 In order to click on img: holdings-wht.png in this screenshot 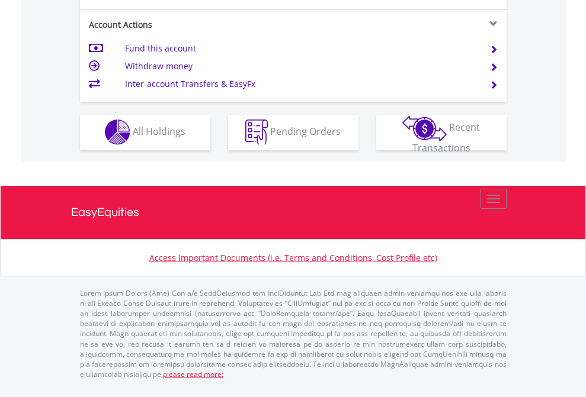, I will do `click(117, 132)`.